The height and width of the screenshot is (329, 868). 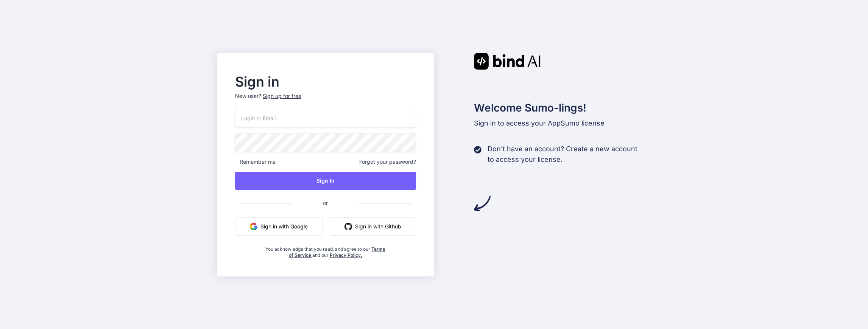 What do you see at coordinates (282, 96) in the screenshot?
I see `div: Sign up for free` at bounding box center [282, 96].